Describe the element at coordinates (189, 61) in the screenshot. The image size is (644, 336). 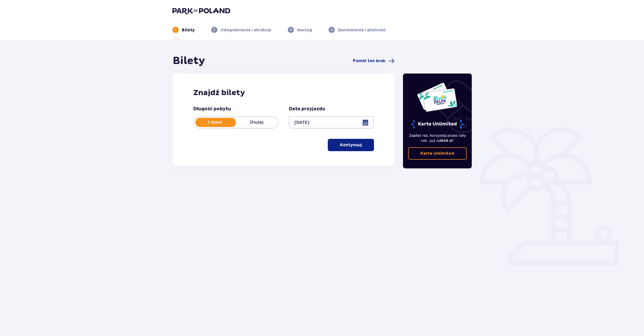
I see `h1: Bilety` at that location.